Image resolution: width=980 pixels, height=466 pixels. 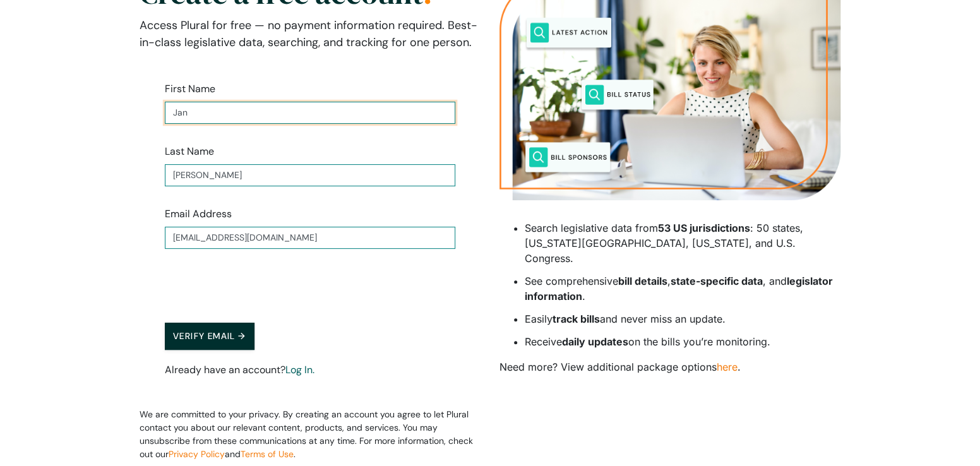 I want to click on a: Log In., so click(x=299, y=369).